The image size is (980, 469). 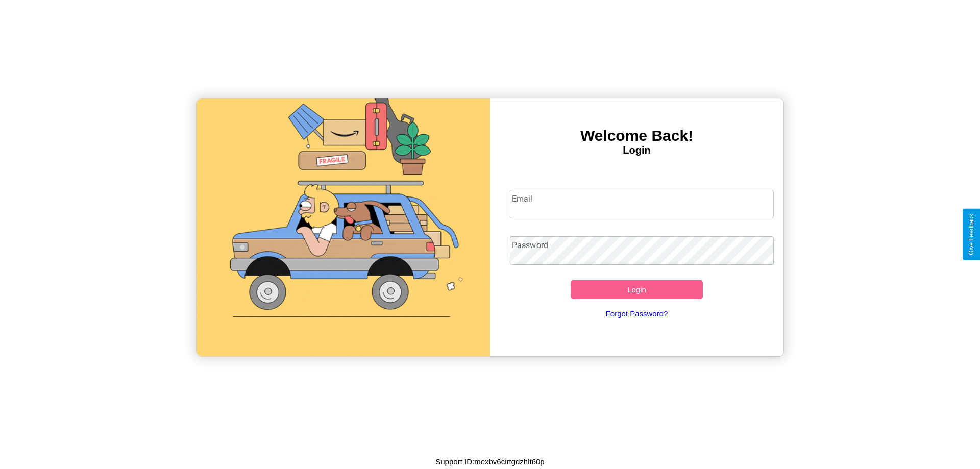 What do you see at coordinates (636, 136) in the screenshot?
I see `h3: Welcome Back!` at bounding box center [636, 136].